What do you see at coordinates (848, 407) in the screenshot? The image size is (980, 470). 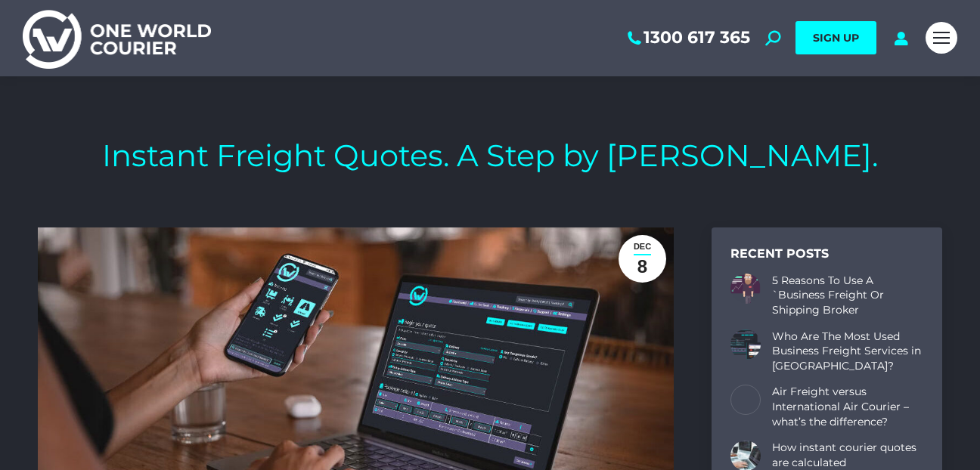 I see `a: Air Freight versus International Air Courier – what’s the difference?` at bounding box center [848, 407].